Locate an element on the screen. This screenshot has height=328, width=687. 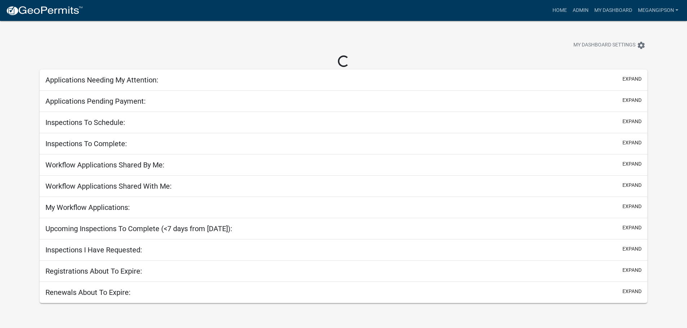
h5: Registrations About To Expire: is located at coordinates (94, 271).